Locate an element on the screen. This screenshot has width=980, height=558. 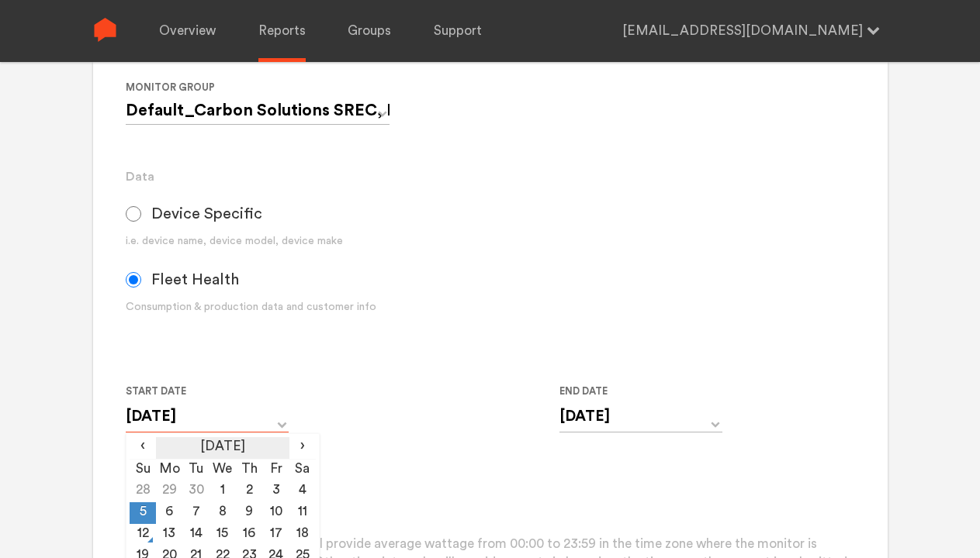
td: 9 is located at coordinates (249, 513).